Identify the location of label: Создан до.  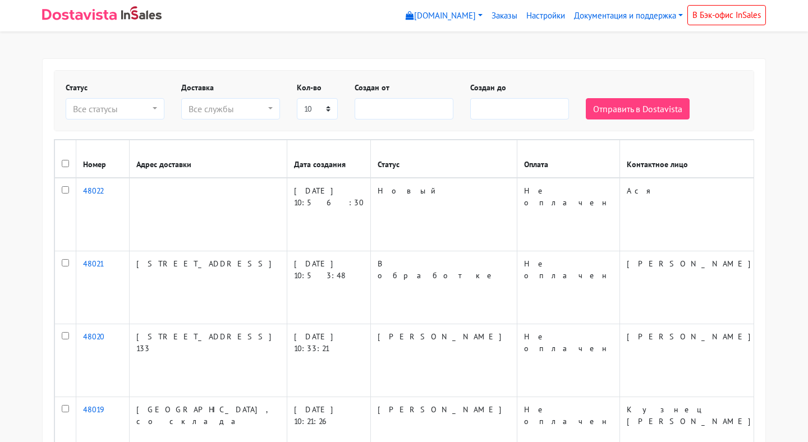
(488, 88).